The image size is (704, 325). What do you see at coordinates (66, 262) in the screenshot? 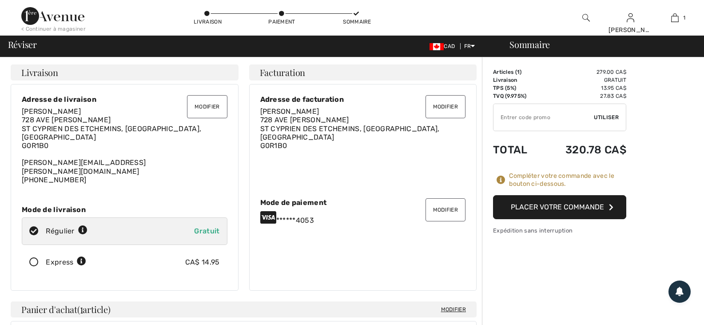
I see `div: Express` at bounding box center [66, 262].